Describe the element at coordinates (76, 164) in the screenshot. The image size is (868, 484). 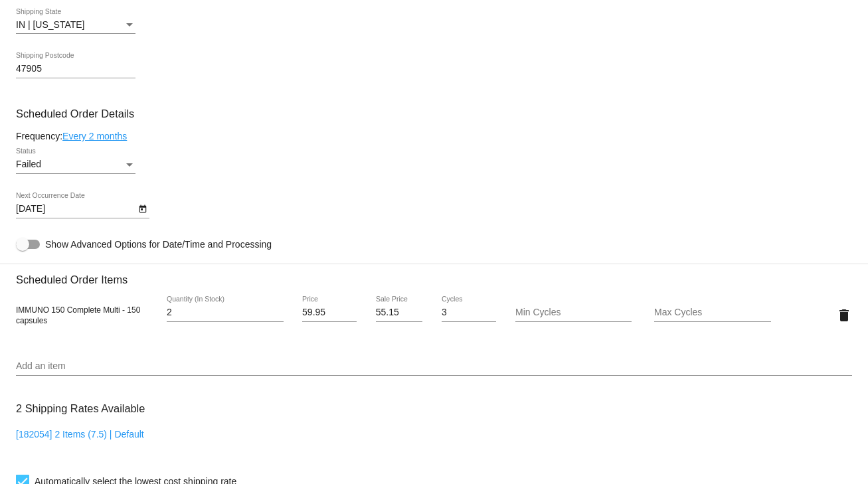
I see `mat-select: Status` at that location.